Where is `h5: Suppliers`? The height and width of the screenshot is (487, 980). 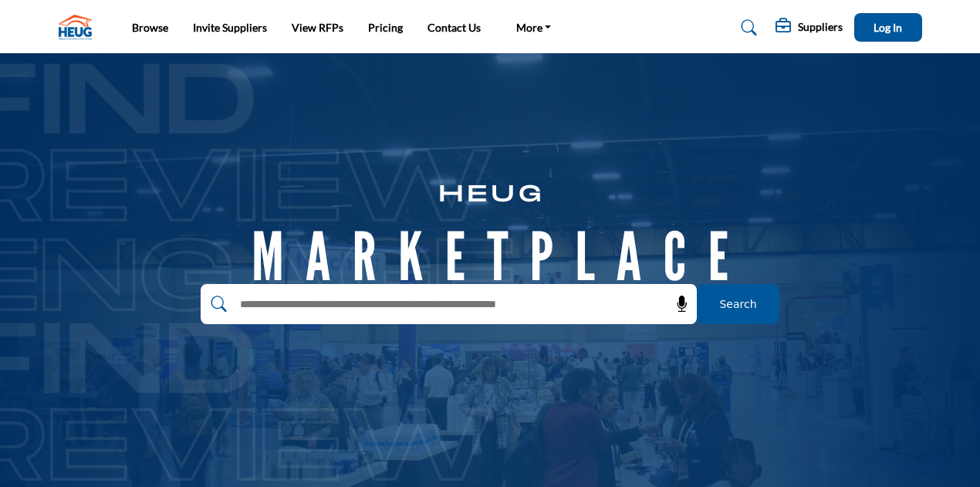
h5: Suppliers is located at coordinates (821, 27).